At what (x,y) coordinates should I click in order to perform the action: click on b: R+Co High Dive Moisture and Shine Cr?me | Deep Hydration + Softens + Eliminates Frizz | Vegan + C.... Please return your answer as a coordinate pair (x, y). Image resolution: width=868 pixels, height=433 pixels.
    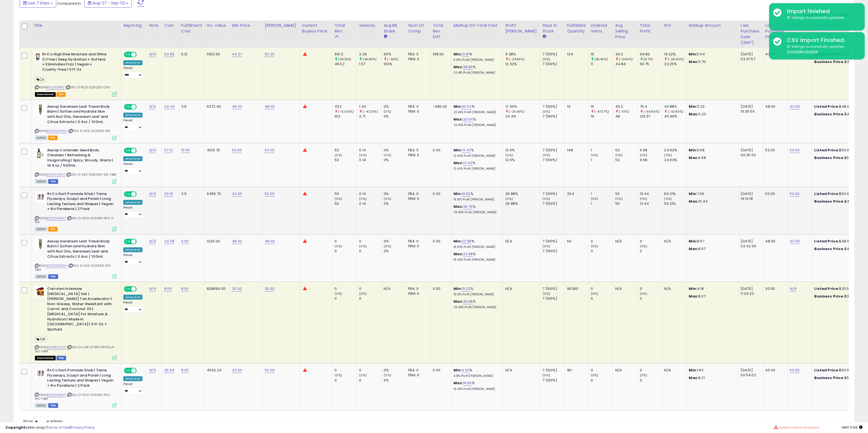
    Looking at the image, I should click on (75, 62).